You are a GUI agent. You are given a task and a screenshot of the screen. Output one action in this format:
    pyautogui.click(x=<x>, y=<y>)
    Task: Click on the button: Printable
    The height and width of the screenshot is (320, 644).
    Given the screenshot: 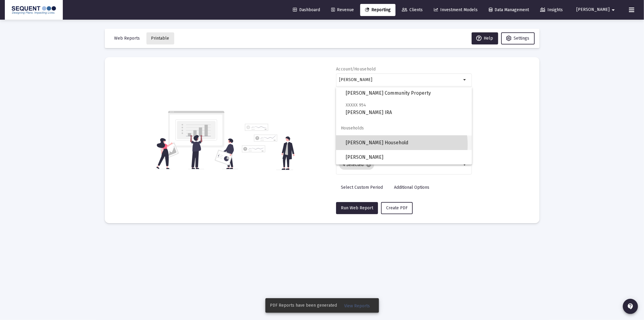 What is the action you would take?
    pyautogui.click(x=161, y=39)
    